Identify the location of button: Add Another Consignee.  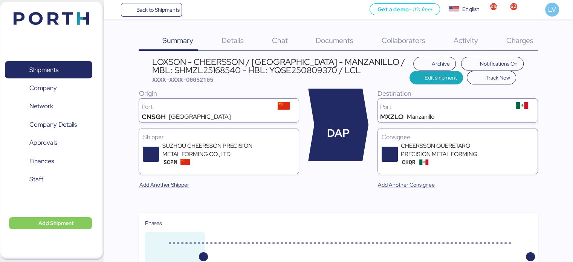
(406, 185).